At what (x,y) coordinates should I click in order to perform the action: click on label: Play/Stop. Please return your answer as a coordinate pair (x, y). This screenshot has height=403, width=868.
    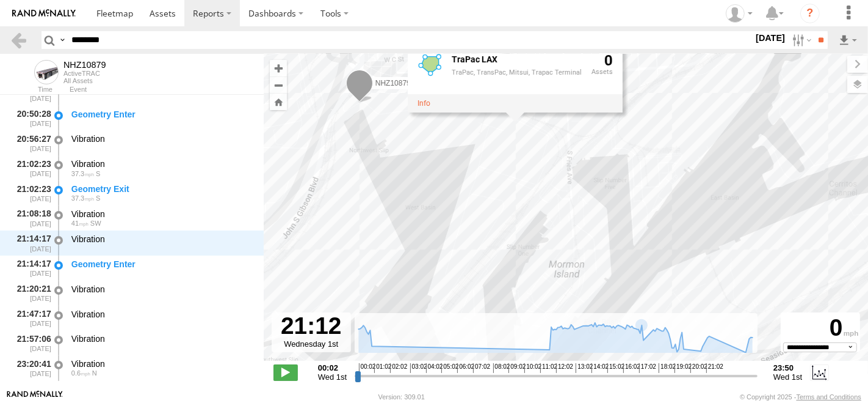
    Looking at the image, I should click on (285, 372).